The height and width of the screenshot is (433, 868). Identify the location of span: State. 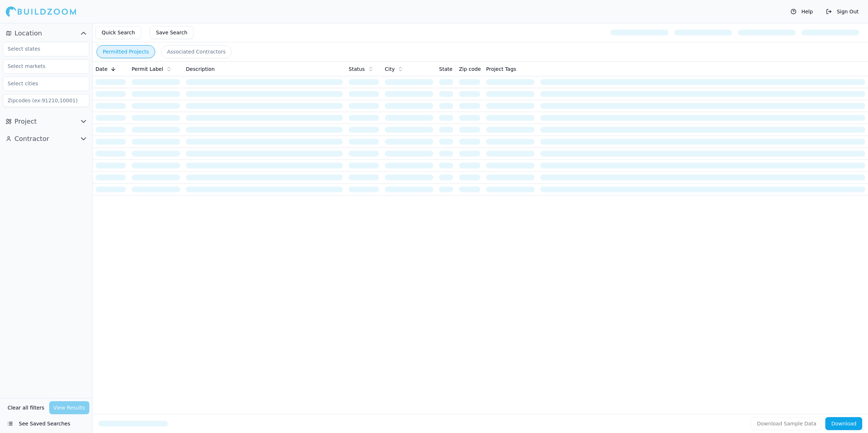
(446, 69).